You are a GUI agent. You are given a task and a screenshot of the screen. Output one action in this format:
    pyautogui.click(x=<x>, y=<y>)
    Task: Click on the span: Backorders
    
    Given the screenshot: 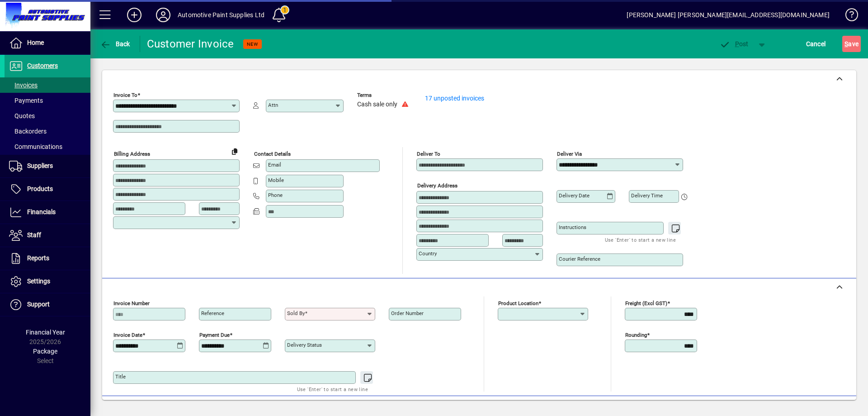 What is the action you would take?
    pyautogui.click(x=28, y=131)
    